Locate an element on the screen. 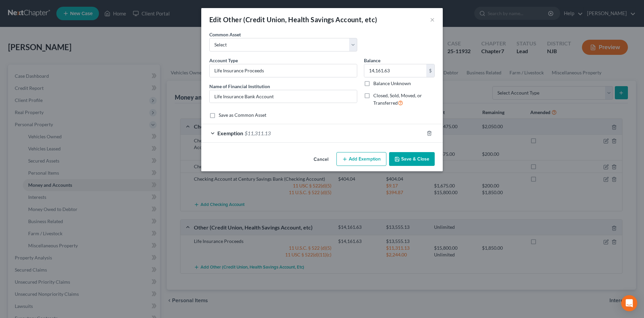 The height and width of the screenshot is (318, 644). button: Add Exemption is located at coordinates (361, 159).